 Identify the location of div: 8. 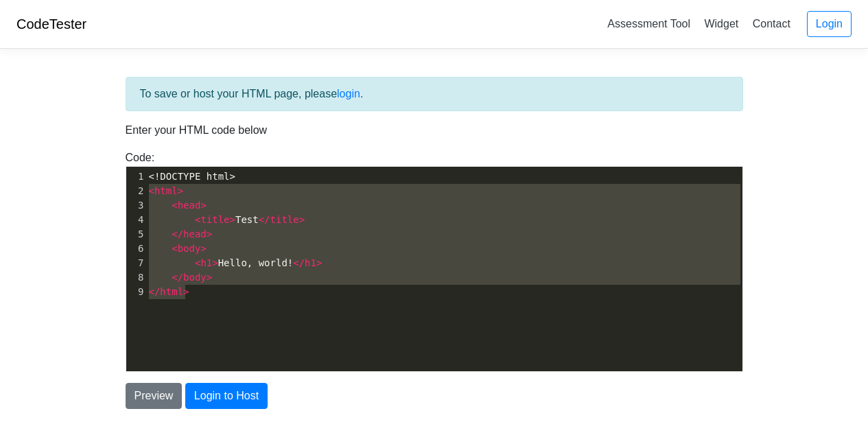
(136, 277).